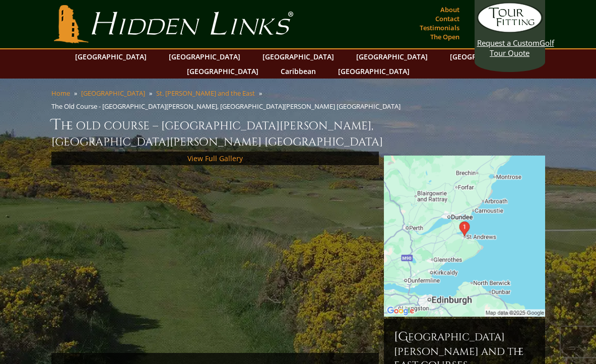  What do you see at coordinates (508, 43) in the screenshot?
I see `span: Request a Custom` at bounding box center [508, 43].